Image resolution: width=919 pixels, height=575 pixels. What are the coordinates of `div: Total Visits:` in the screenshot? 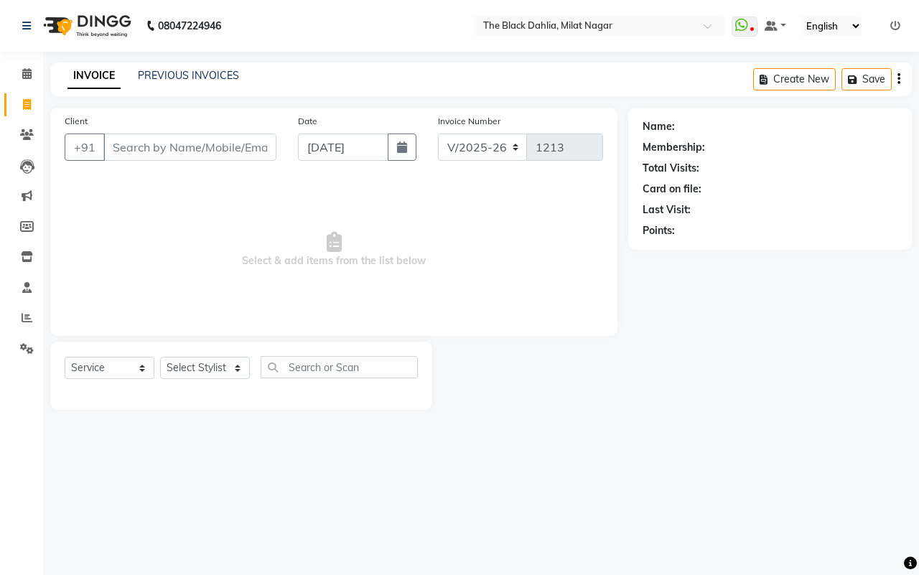 It's located at (671, 168).